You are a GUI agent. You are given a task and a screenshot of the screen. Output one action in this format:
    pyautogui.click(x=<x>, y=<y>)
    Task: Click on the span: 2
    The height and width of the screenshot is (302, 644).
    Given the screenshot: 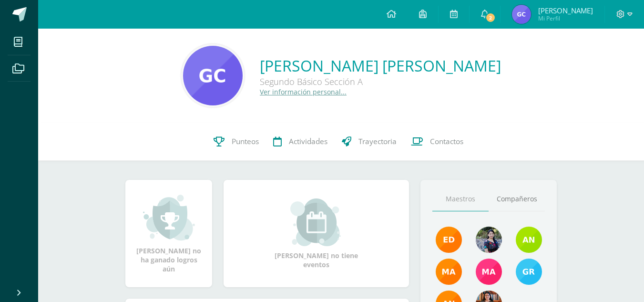 What is the action you would take?
    pyautogui.click(x=490, y=18)
    